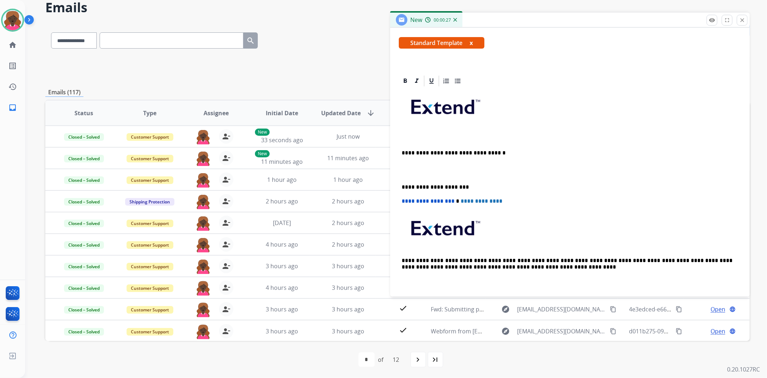  What do you see at coordinates (84, 113) in the screenshot?
I see `span: Status` at bounding box center [84, 113].